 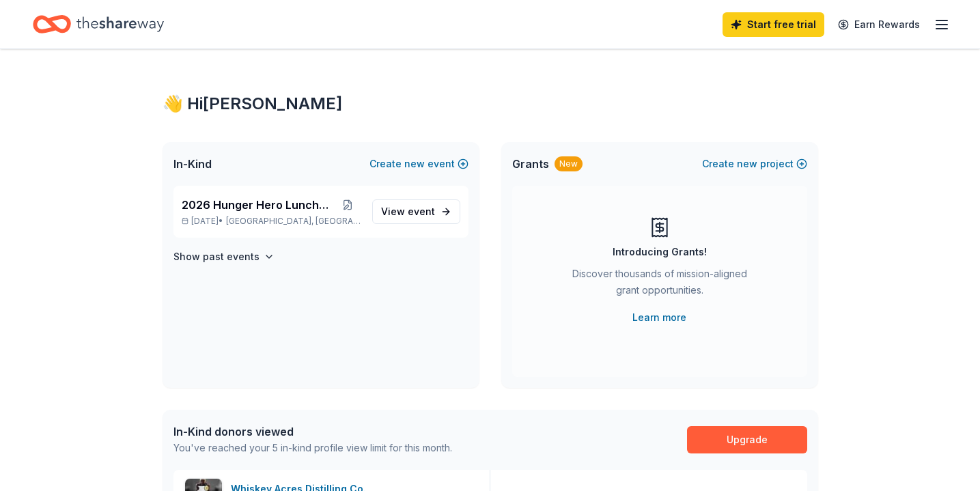 What do you see at coordinates (568, 164) in the screenshot?
I see `div: New` at bounding box center [568, 164].